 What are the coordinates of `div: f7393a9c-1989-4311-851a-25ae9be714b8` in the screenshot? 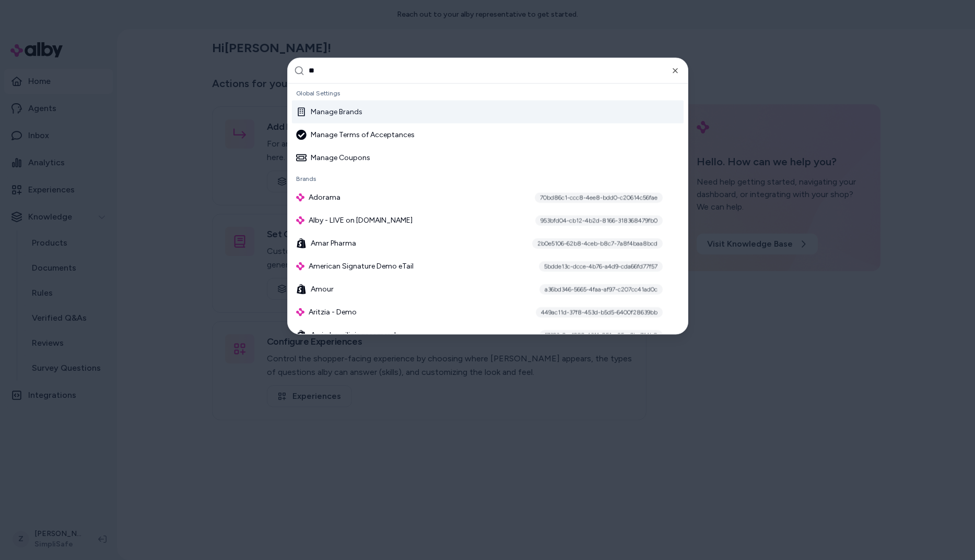 It's located at (601, 335).